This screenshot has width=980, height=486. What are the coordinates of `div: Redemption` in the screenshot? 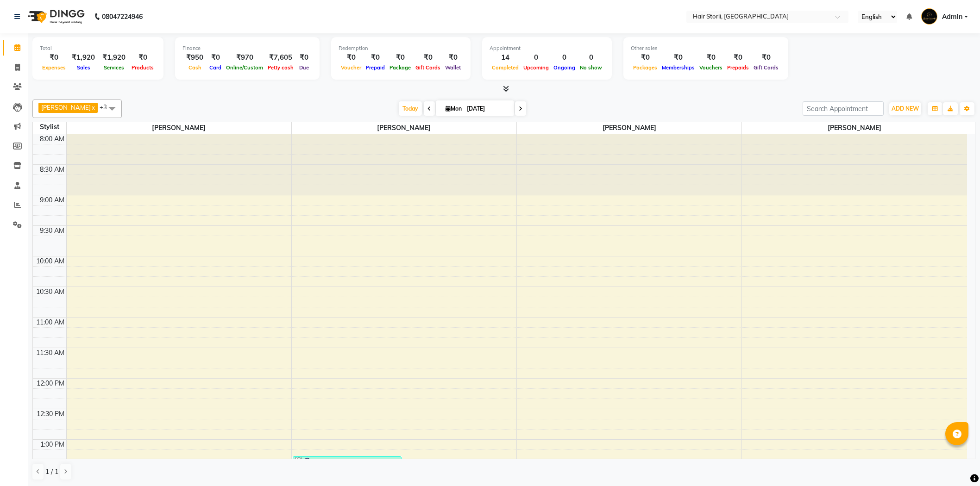 It's located at (401, 48).